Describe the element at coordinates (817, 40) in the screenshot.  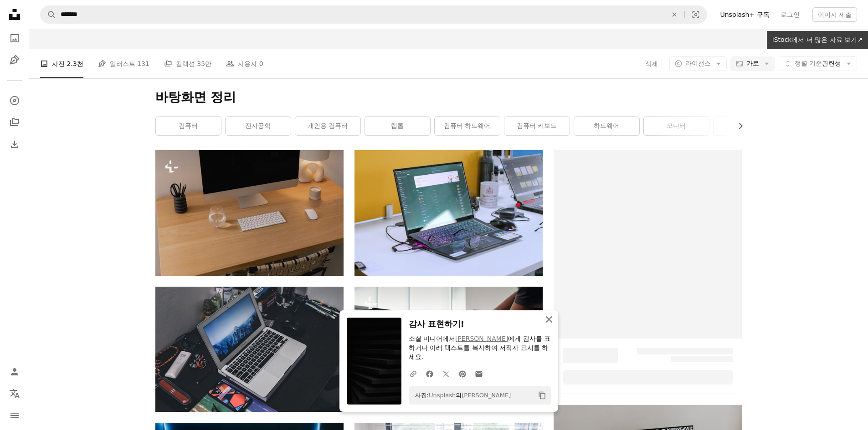
I see `a: iStock에서 더 많은 자료 보기↗` at that location.